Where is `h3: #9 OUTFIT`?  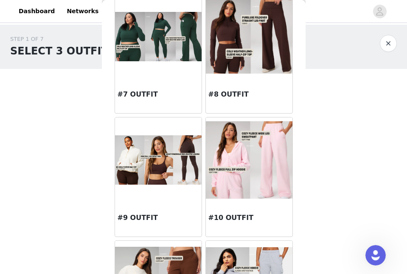 h3: #9 OUTFIT is located at coordinates (158, 218).